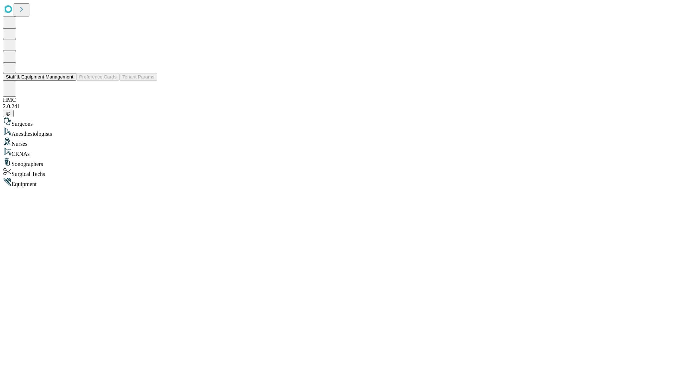  What do you see at coordinates (344, 152) in the screenshot?
I see `div: CRNAs` at bounding box center [344, 152].